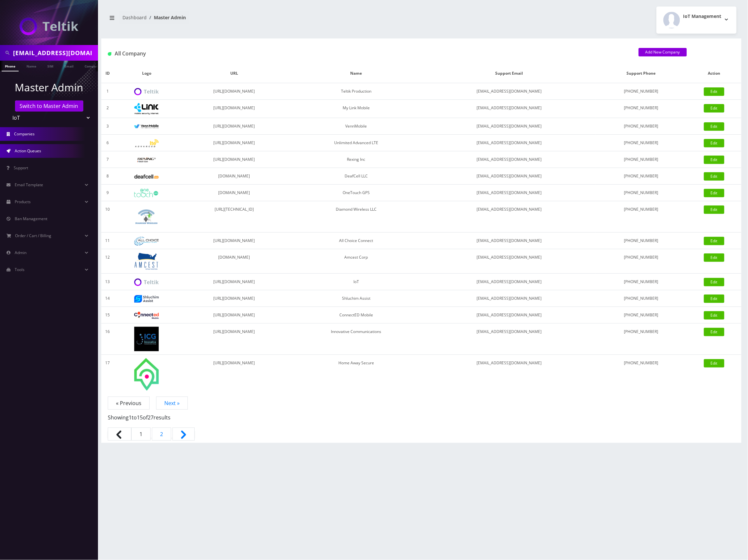 The width and height of the screenshot is (748, 560). What do you see at coordinates (107, 282) in the screenshot?
I see `td: 13` at bounding box center [107, 282].